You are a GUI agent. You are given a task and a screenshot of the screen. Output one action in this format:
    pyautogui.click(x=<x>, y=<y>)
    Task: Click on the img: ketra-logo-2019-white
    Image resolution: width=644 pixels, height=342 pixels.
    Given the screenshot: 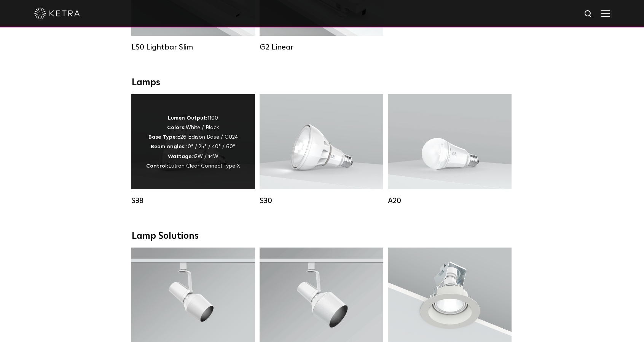 What is the action you would take?
    pyautogui.click(x=57, y=13)
    